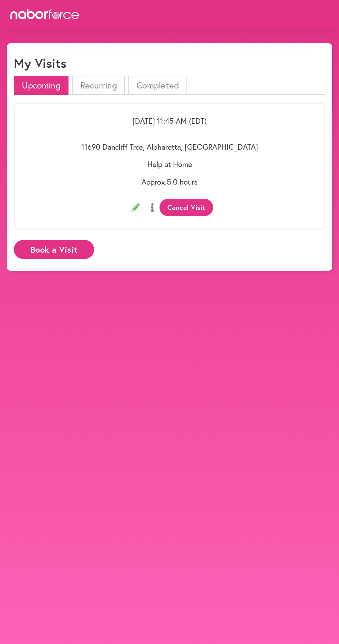  What do you see at coordinates (186, 207) in the screenshot?
I see `button: Cancel Visit` at bounding box center [186, 207].